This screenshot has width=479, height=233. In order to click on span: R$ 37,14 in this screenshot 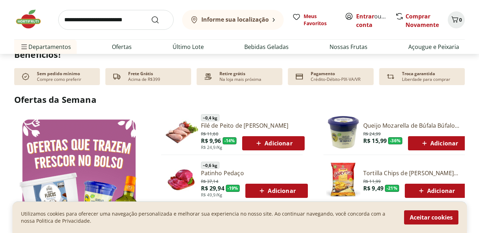, I will do `click(209, 181)`.